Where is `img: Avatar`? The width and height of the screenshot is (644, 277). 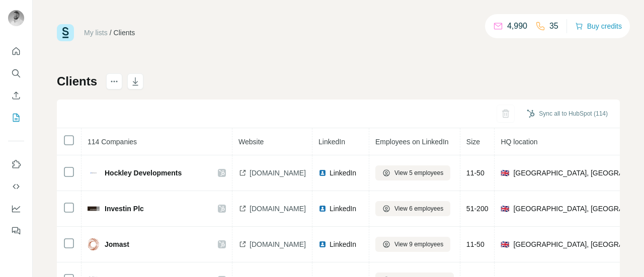
img: Avatar is located at coordinates (16, 18).